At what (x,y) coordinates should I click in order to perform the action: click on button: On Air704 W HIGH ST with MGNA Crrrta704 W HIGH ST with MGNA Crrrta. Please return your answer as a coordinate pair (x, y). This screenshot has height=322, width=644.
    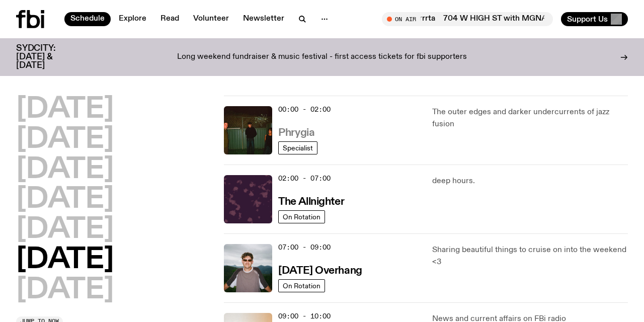
    Looking at the image, I should click on (467, 19).